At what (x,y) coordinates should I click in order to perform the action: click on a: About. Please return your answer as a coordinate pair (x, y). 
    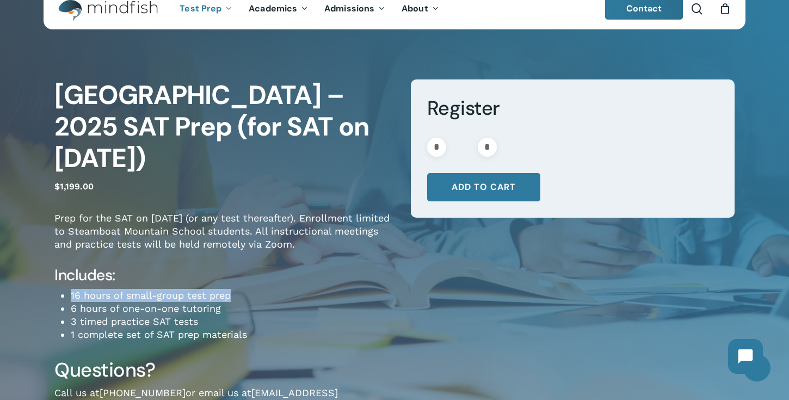
    Looking at the image, I should click on (420, 9).